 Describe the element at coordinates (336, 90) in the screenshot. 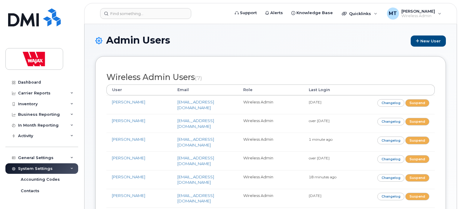

I see `th: Last Login` at that location.